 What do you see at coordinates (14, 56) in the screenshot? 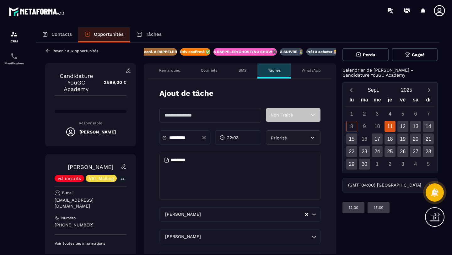
I see `img: scheduler` at bounding box center [14, 56].